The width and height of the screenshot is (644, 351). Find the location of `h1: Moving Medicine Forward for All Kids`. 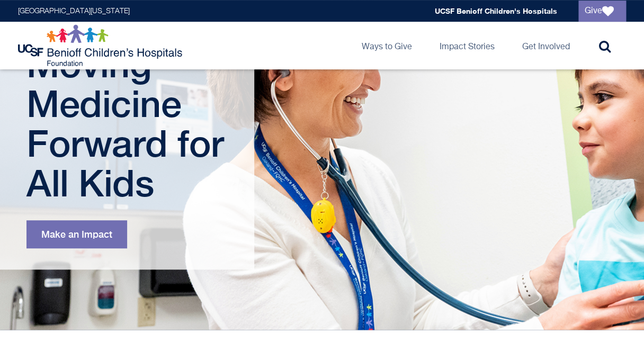

h1: Moving Medicine Forward for All Kids is located at coordinates (128, 123).